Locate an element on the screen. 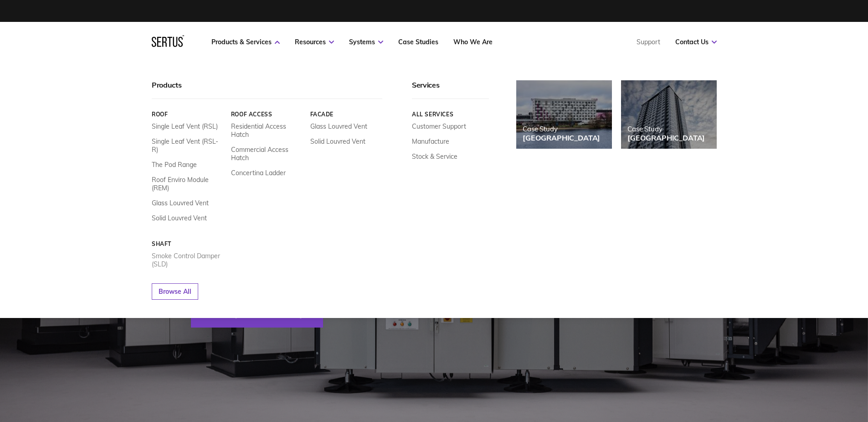 Image resolution: width=868 pixels, height=422 pixels. a: Contact Us is located at coordinates (696, 42).